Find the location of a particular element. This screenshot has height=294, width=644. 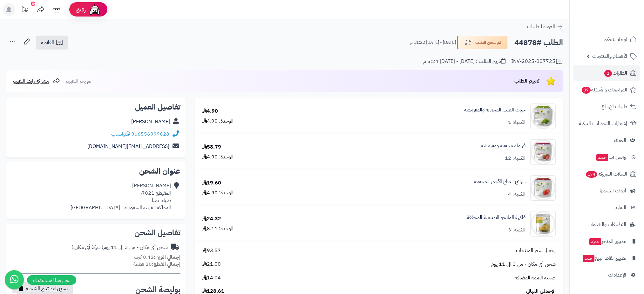

div: الكمية: 4 is located at coordinates (517, 194).